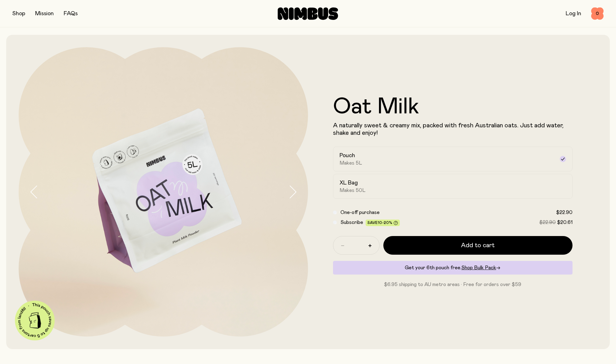 This screenshot has width=616, height=364. Describe the element at coordinates (597, 14) in the screenshot. I see `span: 0` at that location.